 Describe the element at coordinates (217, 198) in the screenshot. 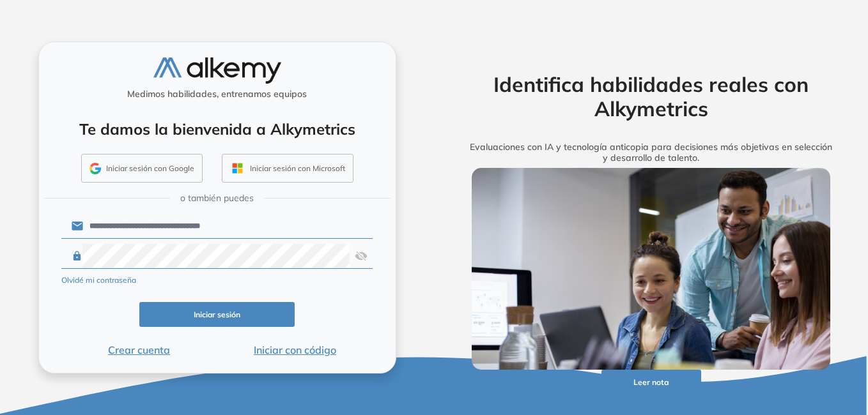

I see `span: o también puedes` at that location.